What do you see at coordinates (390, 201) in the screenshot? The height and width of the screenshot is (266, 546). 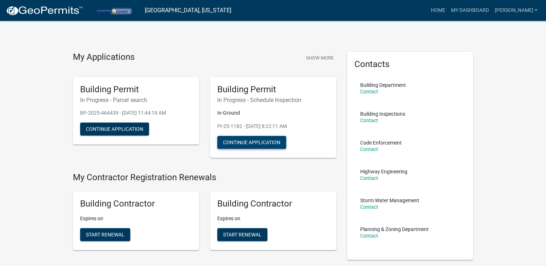 I see `p: Storm Water Management` at bounding box center [390, 201].